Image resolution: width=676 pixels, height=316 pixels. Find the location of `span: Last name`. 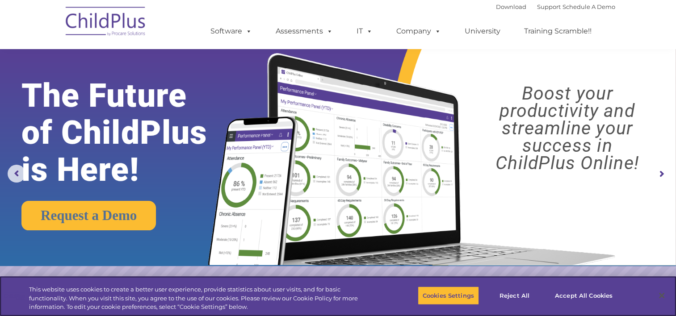

span: Last name is located at coordinates (138, 62).